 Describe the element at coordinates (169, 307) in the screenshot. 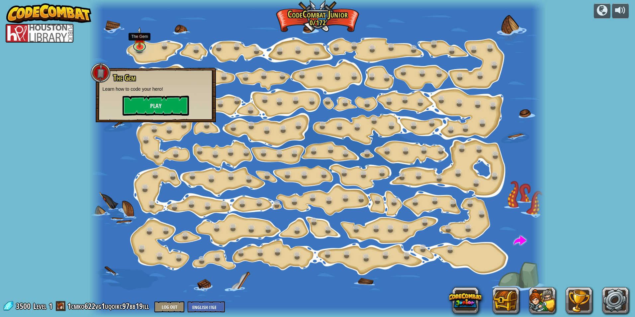

I see `button: Log Out` at that location.